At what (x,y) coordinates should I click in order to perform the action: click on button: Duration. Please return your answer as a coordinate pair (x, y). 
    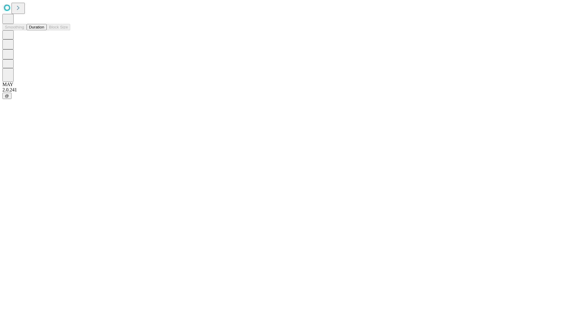
    Looking at the image, I should click on (37, 27).